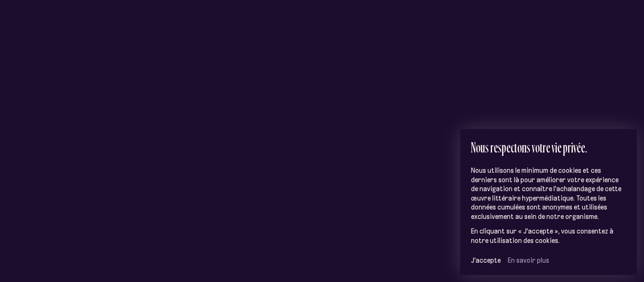 The width and height of the screenshot is (644, 282). What do you see at coordinates (485, 261) in the screenshot?
I see `span: J’accepte` at bounding box center [485, 261].